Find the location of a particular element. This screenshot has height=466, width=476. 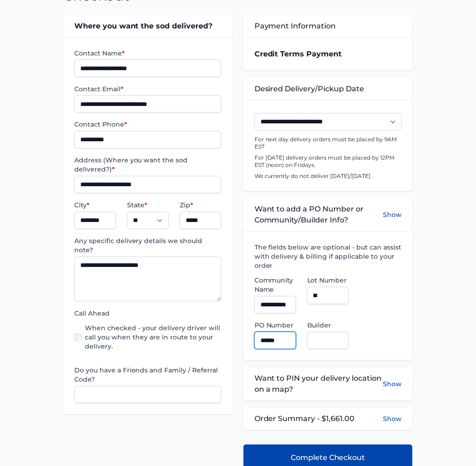

label: Builder is located at coordinates (328, 326).